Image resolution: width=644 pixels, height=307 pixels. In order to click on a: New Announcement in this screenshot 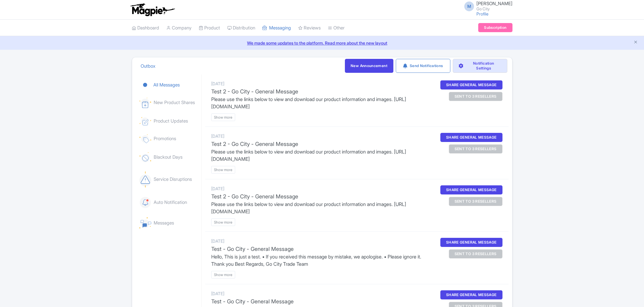, I will do `click(369, 66)`.